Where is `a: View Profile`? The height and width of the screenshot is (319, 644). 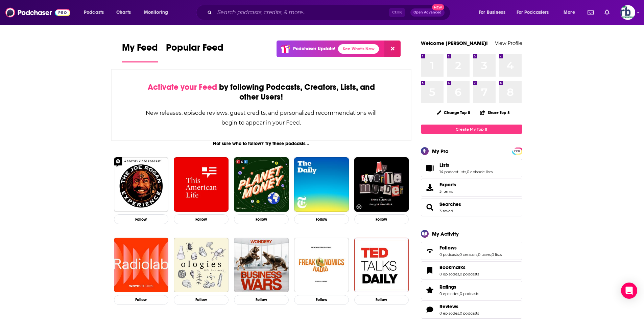
a: View Profile is located at coordinates (508, 43).